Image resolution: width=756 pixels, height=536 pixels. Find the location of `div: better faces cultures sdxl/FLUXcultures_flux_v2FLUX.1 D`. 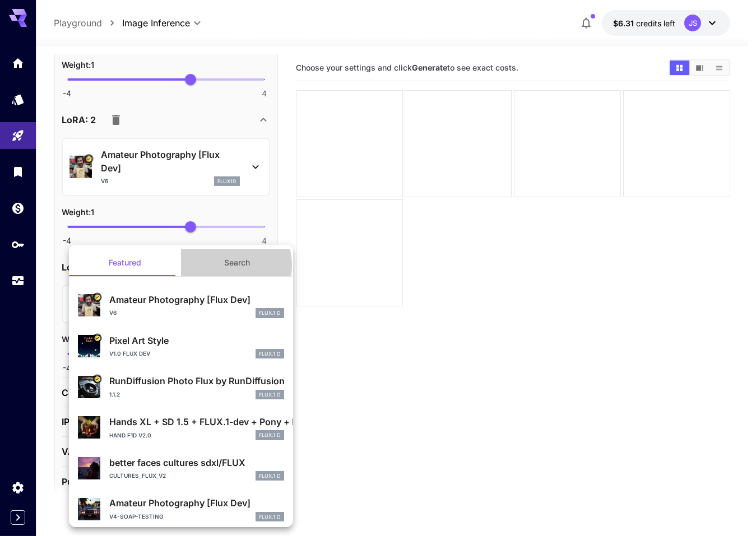

div: better faces cultures sdxl/FLUXcultures_flux_v2FLUX.1 D is located at coordinates (181, 468).